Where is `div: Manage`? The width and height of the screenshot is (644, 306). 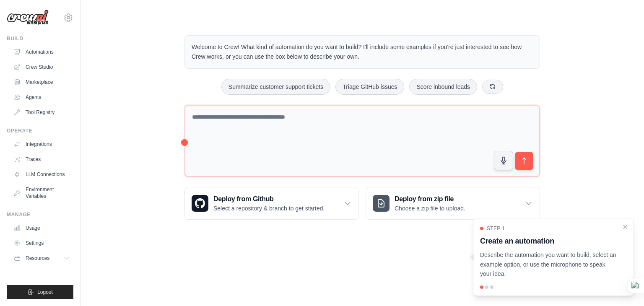
div: Manage is located at coordinates (40, 214).